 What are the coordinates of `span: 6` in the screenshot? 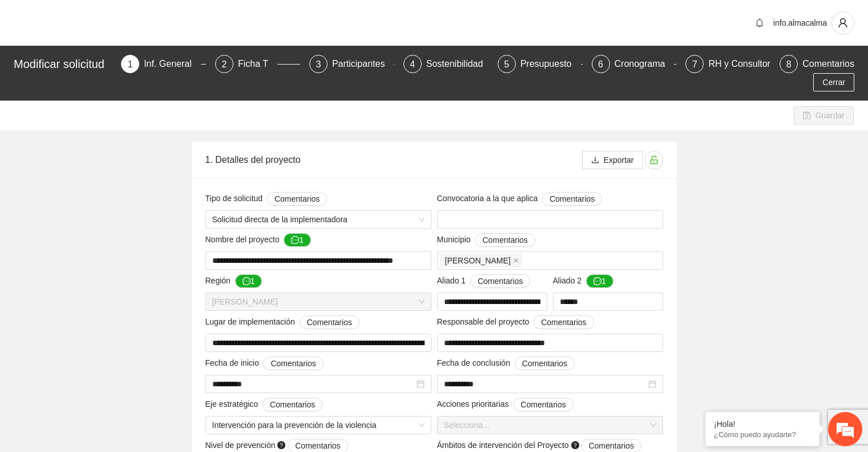 It's located at (600, 64).